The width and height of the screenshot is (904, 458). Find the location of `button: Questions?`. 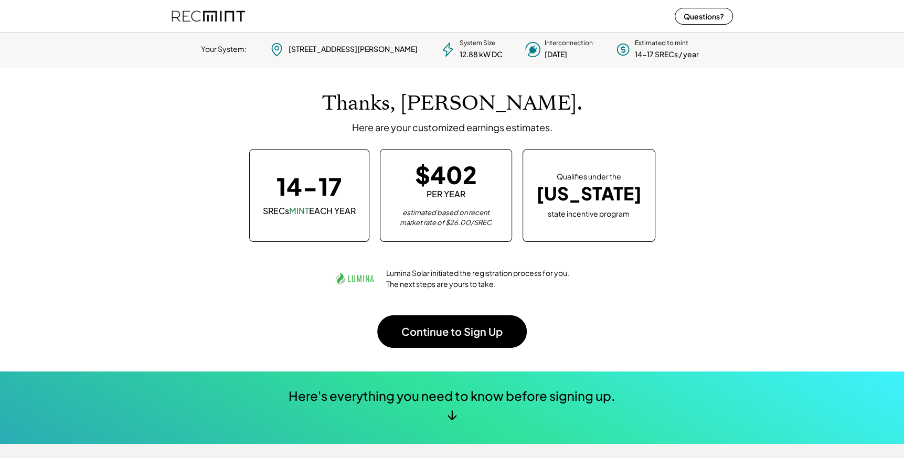

button: Questions? is located at coordinates (704, 16).